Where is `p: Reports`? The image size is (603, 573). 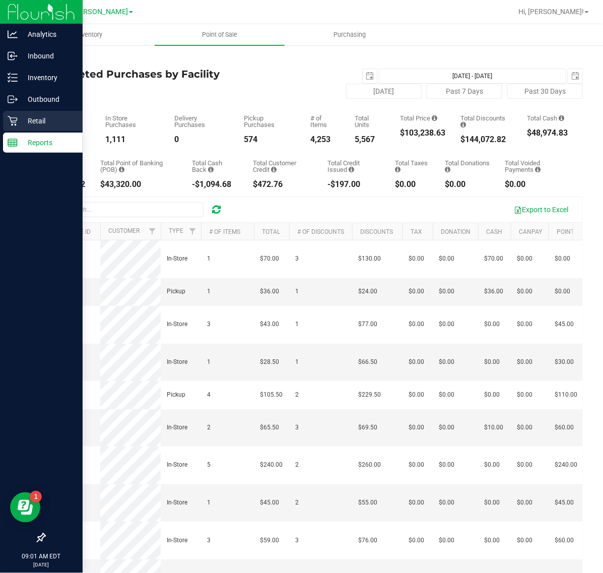 p: Reports is located at coordinates (48, 143).